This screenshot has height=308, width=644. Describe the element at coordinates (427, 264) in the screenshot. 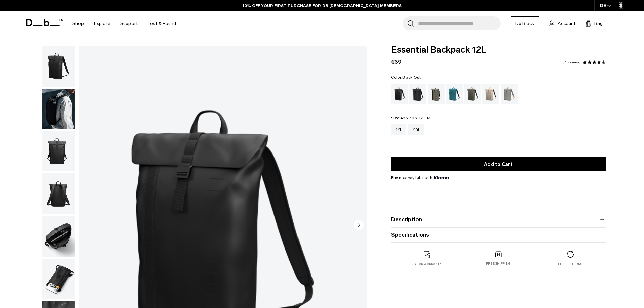

I see `p: 2 year warranty` at that location.